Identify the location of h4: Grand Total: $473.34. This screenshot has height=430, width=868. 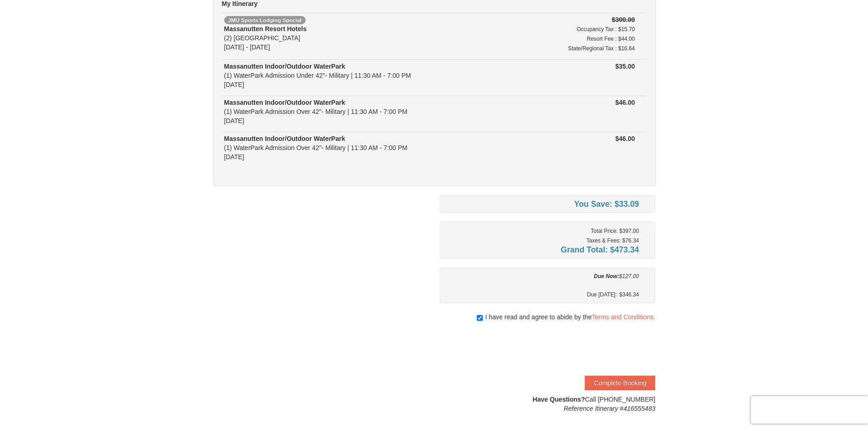
(543, 250).